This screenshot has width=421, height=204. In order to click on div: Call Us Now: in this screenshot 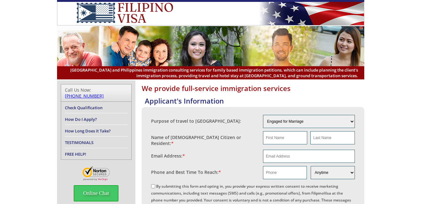, I will do `click(96, 93)`.